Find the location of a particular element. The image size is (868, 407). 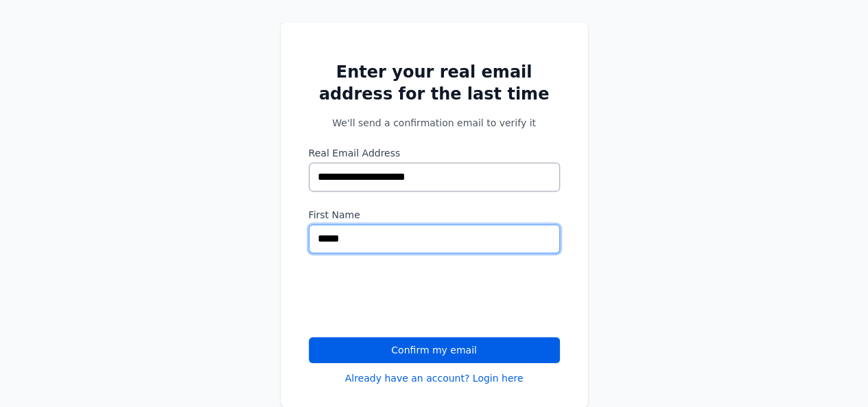

button: Confirm my email is located at coordinates (434, 350).